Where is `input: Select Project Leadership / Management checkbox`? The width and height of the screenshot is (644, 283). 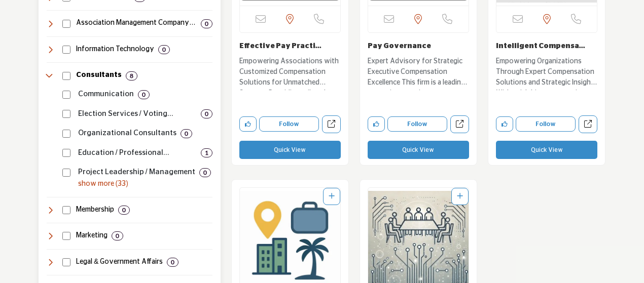
input: Select Project Leadership / Management checkbox is located at coordinates (66, 173).